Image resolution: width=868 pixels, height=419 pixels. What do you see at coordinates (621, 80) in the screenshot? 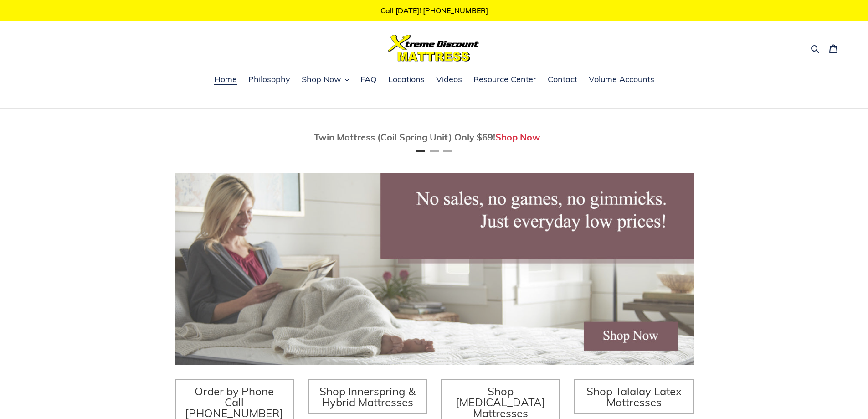
I see `a: Volume Accounts` at bounding box center [621, 80].